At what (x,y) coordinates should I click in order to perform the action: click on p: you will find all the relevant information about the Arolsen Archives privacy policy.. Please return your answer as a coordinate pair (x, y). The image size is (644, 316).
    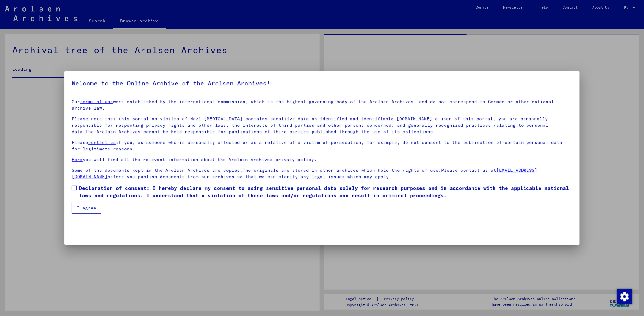
    Looking at the image, I should click on (322, 160).